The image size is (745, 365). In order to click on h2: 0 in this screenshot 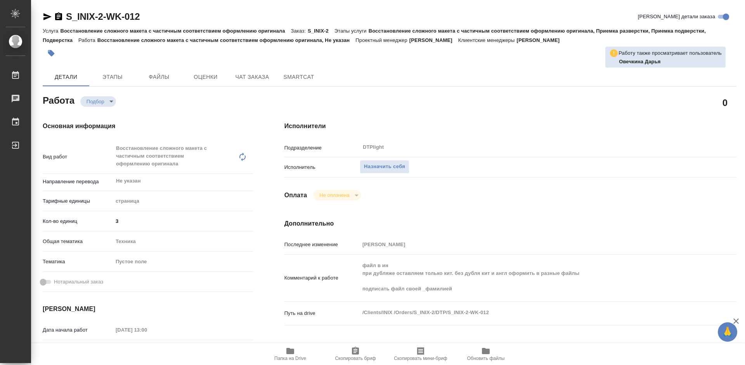, I will do `click(725, 102)`.